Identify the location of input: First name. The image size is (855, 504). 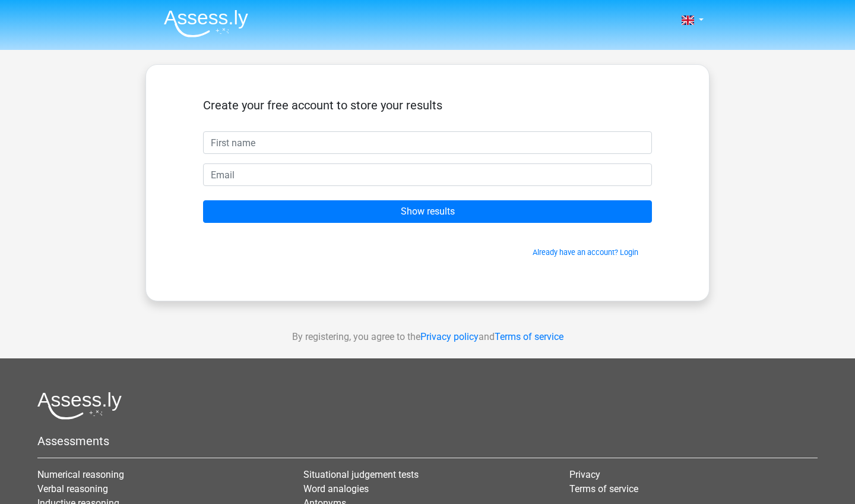
(428, 142).